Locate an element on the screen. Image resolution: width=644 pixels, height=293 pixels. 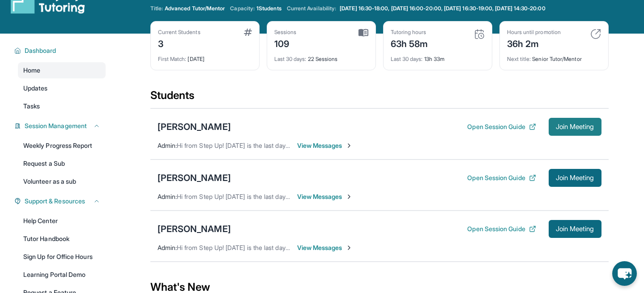
span: Next title : is located at coordinates (519, 59).